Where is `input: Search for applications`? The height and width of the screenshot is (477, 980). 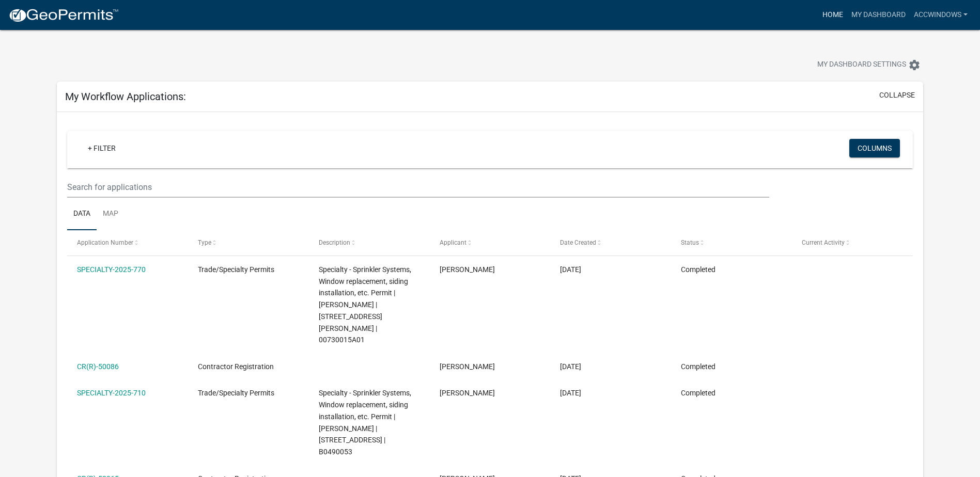 input: Search for applications is located at coordinates (417, 187).